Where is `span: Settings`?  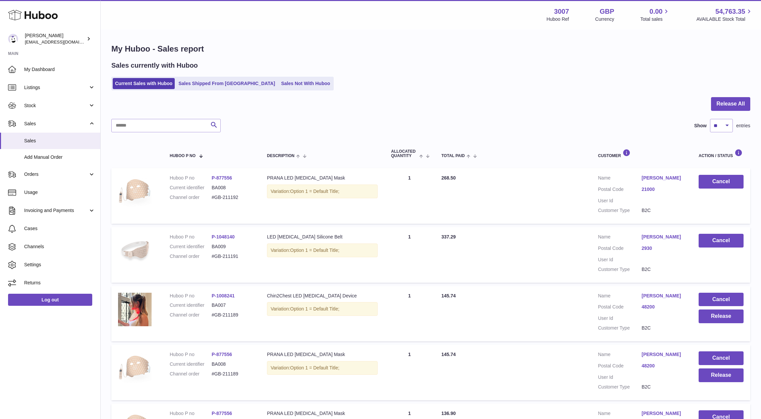
span: Settings is located at coordinates (60, 265).